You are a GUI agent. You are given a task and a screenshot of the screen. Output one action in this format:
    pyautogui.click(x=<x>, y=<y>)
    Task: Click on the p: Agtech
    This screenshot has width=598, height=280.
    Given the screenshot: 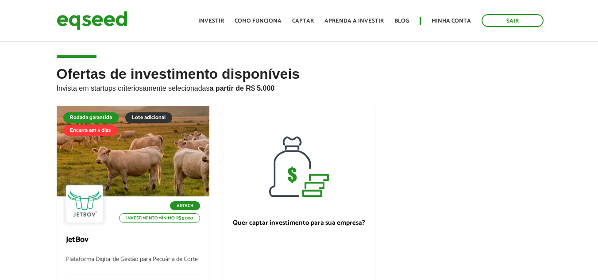 What is the action you would take?
    pyautogui.click(x=185, y=206)
    